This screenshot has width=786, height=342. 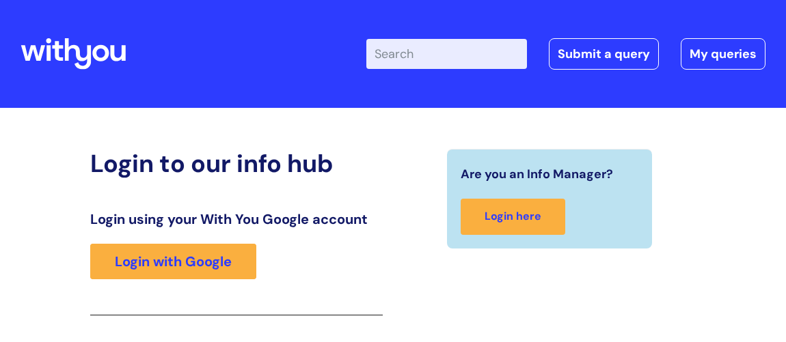 I want to click on span: Are you an Info Manager?, so click(x=536, y=174).